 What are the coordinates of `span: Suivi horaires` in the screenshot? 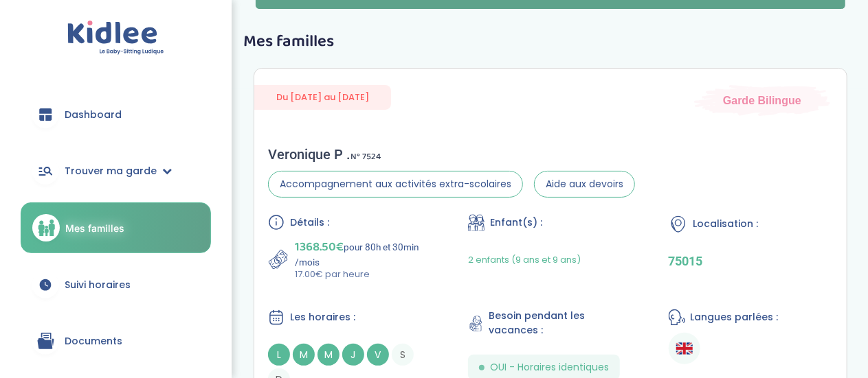 It's located at (97, 285).